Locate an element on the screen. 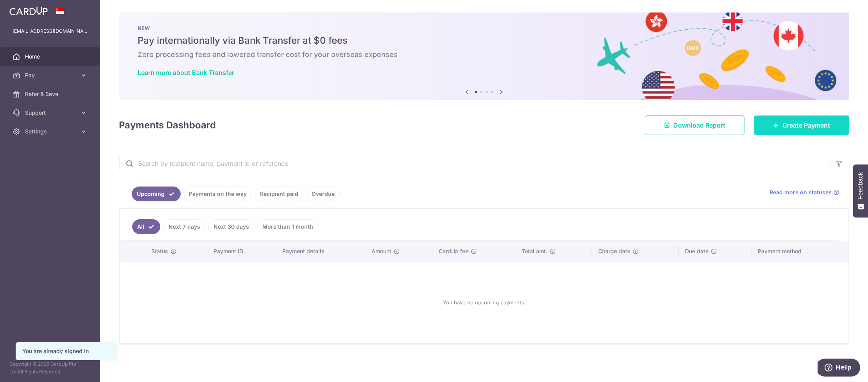 The height and width of the screenshot is (382, 868). a: Read more on statuses is located at coordinates (804, 192).